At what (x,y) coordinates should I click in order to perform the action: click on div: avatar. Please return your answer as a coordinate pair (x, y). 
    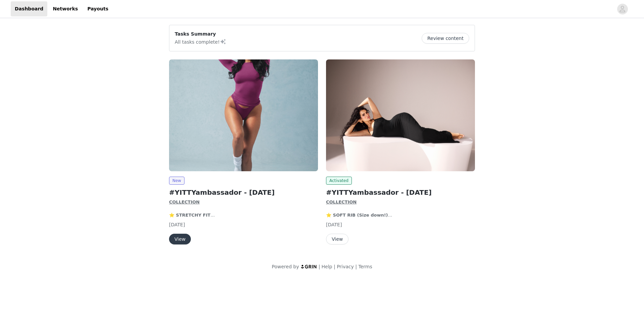
    Looking at the image, I should click on (622, 9).